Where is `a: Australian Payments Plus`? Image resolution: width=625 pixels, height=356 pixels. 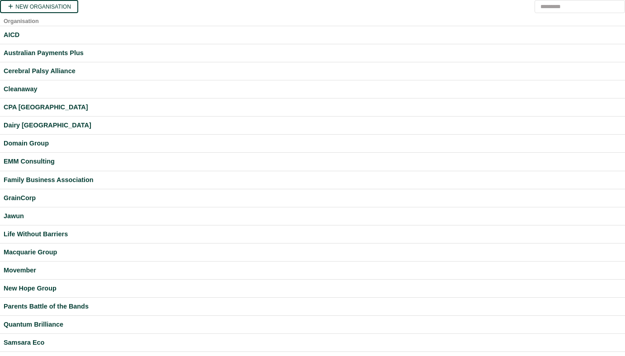
a: Australian Payments Plus is located at coordinates (313, 53).